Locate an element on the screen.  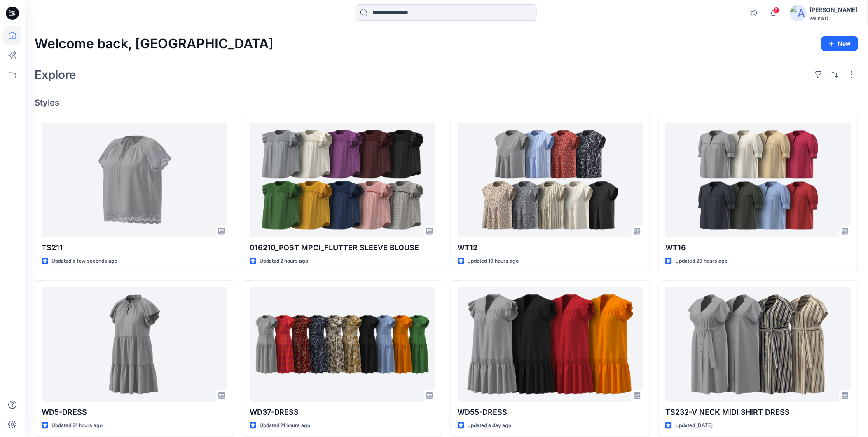
p: WD5-DRESS is located at coordinates (135, 413).